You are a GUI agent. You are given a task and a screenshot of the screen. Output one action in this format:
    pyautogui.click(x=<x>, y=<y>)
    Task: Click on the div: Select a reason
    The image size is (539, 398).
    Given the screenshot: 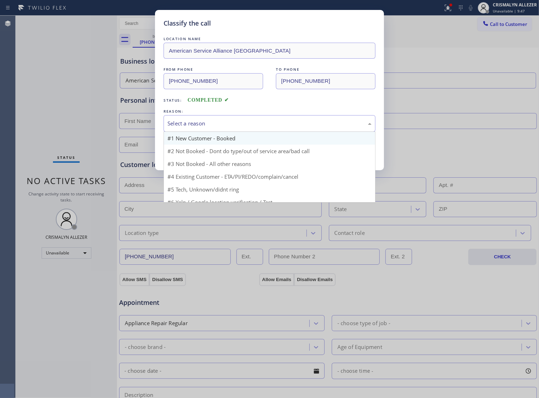 What is the action you would take?
    pyautogui.click(x=270, y=123)
    